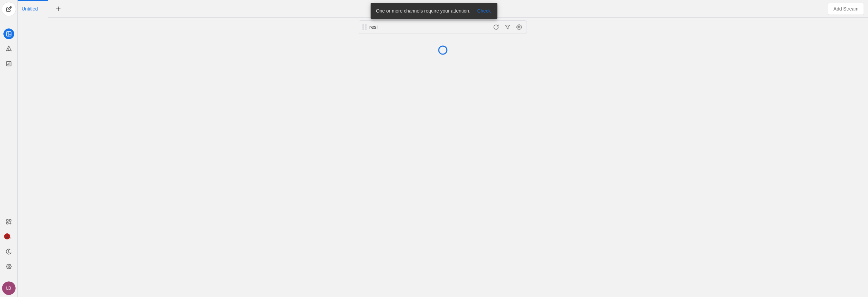 The height and width of the screenshot is (297, 868). I want to click on div: One or more channels require your attention., so click(421, 11).